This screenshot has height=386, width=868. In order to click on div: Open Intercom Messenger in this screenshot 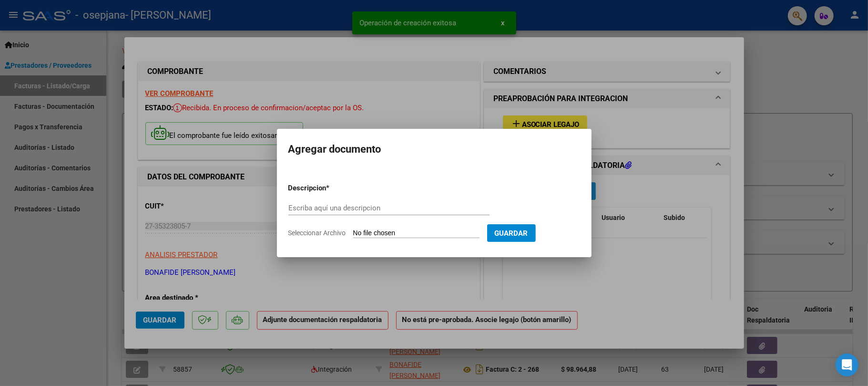, I will do `click(847, 365)`.